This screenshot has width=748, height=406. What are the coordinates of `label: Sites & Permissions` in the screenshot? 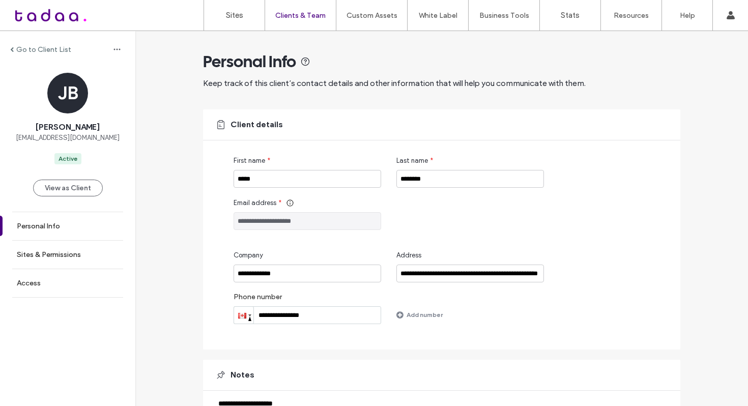 It's located at (49, 255).